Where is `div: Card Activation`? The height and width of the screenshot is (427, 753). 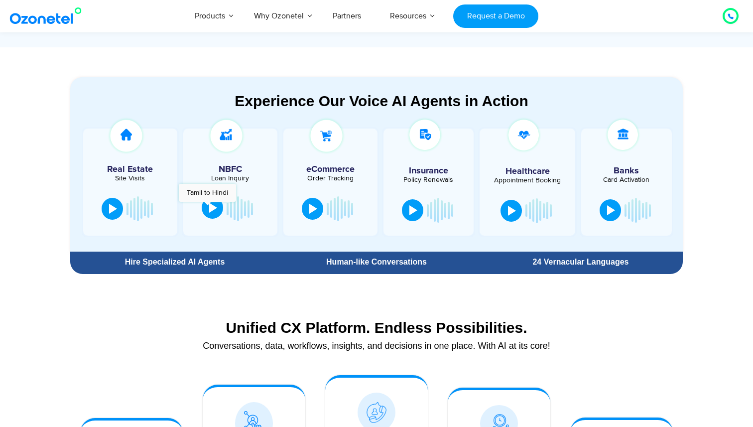 div: Card Activation is located at coordinates (627, 180).